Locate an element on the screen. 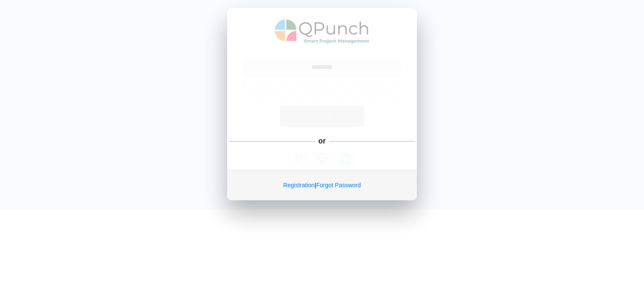  a: Forgot Password is located at coordinates (338, 186).